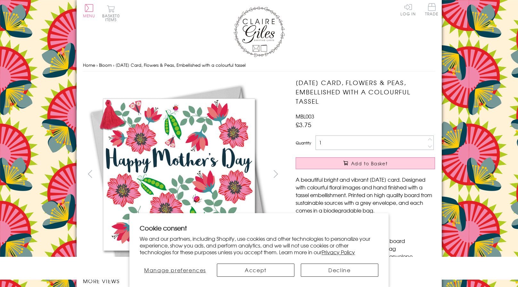 Image resolution: width=518 pixels, height=287 pixels. I want to click on span: Menu, so click(89, 16).